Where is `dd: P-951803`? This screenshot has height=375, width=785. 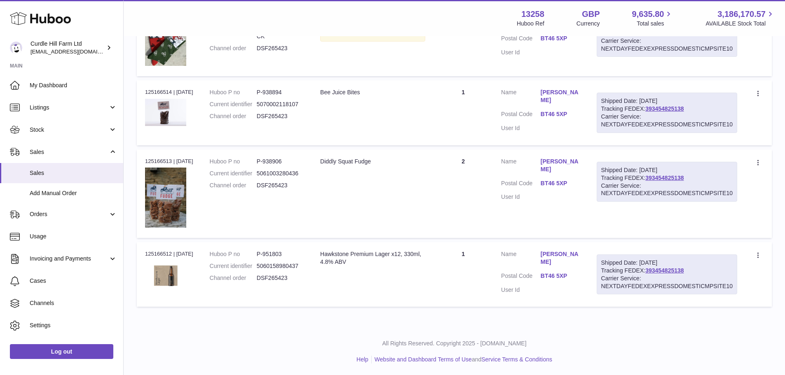 dd: P-951803 is located at coordinates (280, 254).